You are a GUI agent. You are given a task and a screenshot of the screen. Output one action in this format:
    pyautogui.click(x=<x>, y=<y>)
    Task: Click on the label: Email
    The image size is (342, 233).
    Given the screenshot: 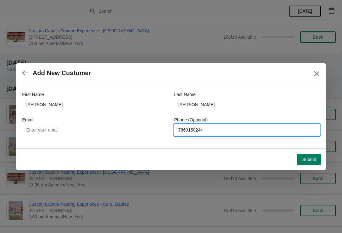 What is the action you would take?
    pyautogui.click(x=28, y=120)
    